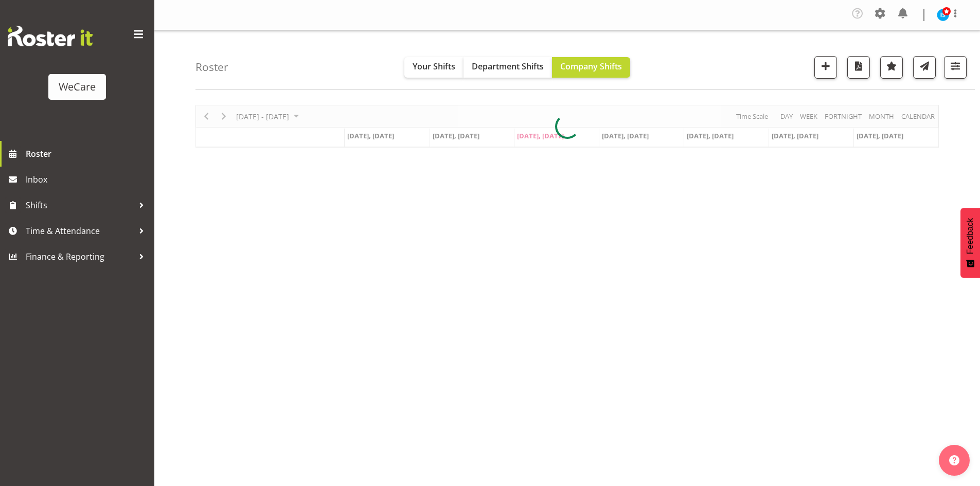  What do you see at coordinates (591, 68) in the screenshot?
I see `button: Company Shifts` at bounding box center [591, 68].